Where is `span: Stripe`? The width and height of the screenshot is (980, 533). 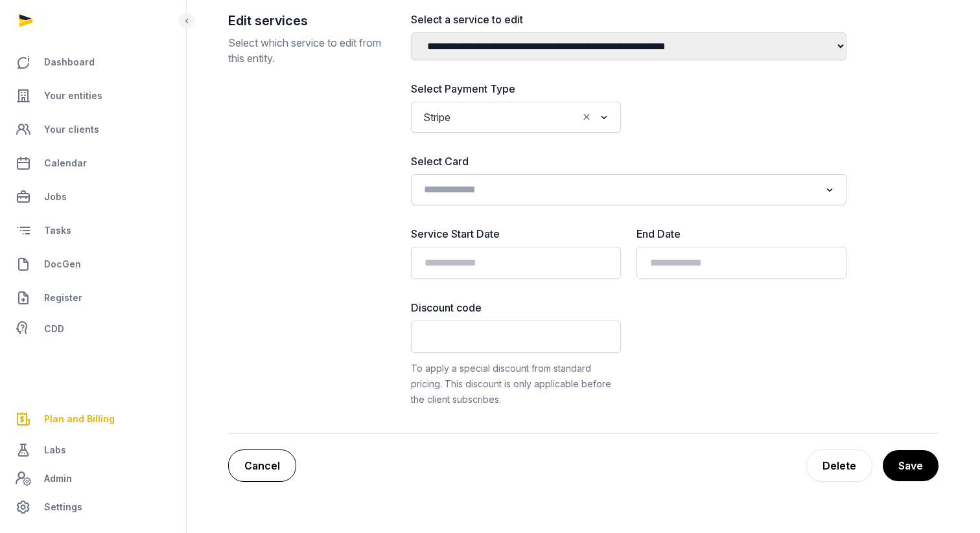 span: Stripe is located at coordinates (437, 117).